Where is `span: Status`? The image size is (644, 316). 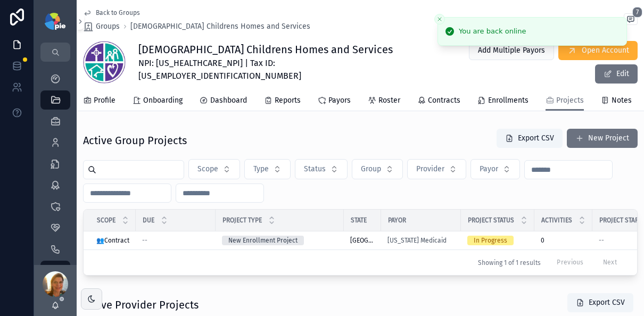 span: Status is located at coordinates (314, 169).